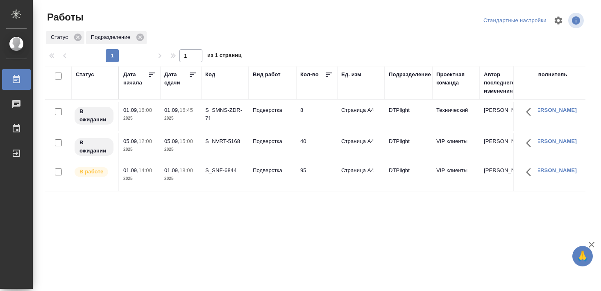 The width and height of the screenshot is (601, 291). What do you see at coordinates (186, 141) in the screenshot?
I see `p: 15:00` at bounding box center [186, 141].